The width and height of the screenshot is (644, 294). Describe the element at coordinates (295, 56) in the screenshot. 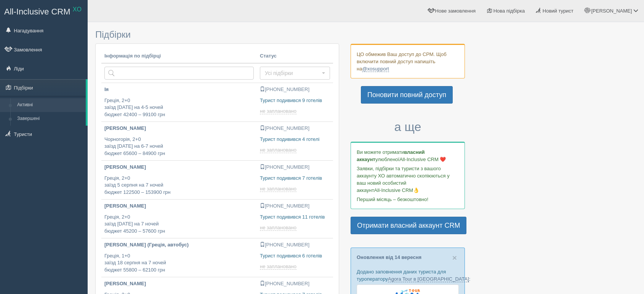

I see `th: Статус` at that location.